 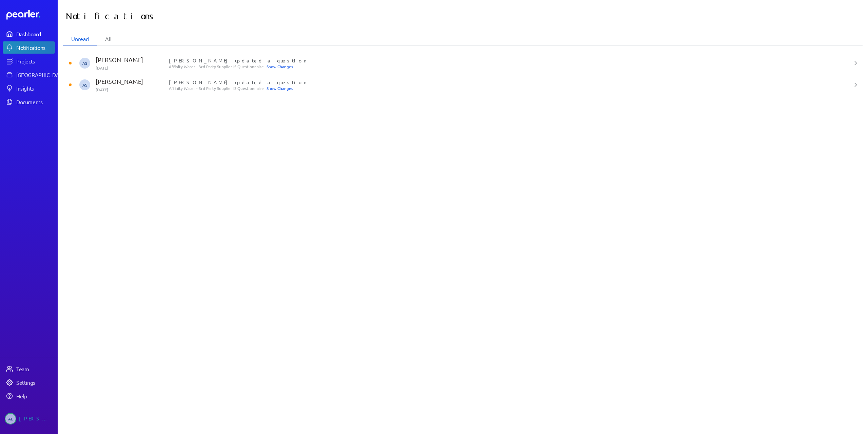 What do you see at coordinates (35, 61) in the screenshot?
I see `div: Projects` at bounding box center [35, 61].